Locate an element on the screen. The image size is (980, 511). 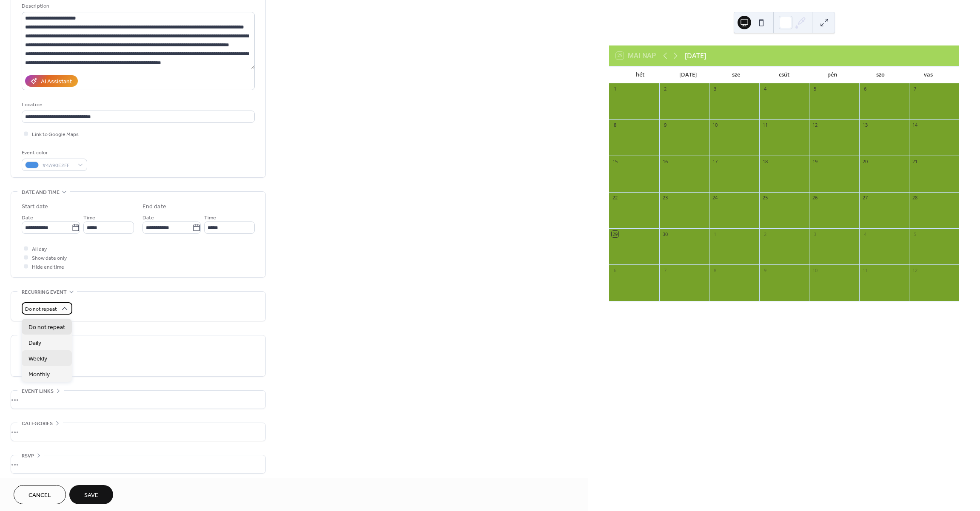
div: Event color is located at coordinates (54, 153).